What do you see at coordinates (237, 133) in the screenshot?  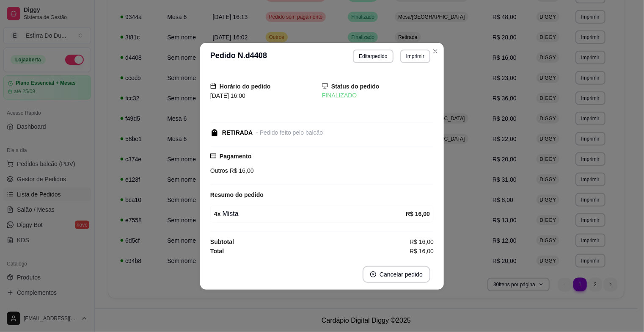 I see `div: RETIRADA` at bounding box center [237, 133].